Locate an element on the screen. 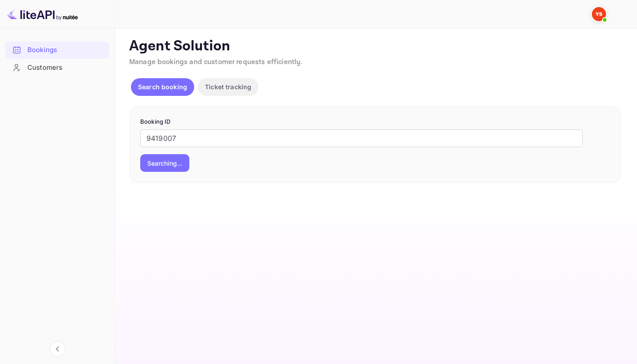 The width and height of the screenshot is (637, 364). span: Manage bookings and customer requests efficiently. is located at coordinates (216, 62).